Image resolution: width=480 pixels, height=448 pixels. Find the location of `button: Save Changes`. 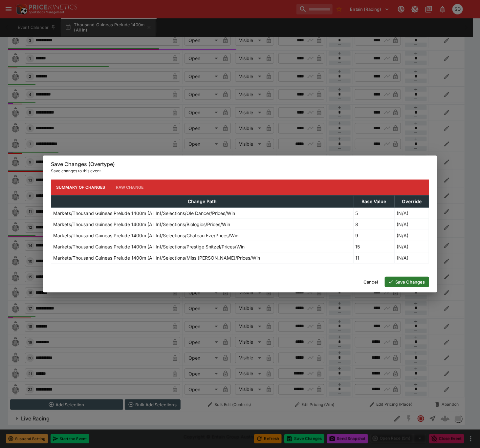

button: Save Changes is located at coordinates (407, 282).